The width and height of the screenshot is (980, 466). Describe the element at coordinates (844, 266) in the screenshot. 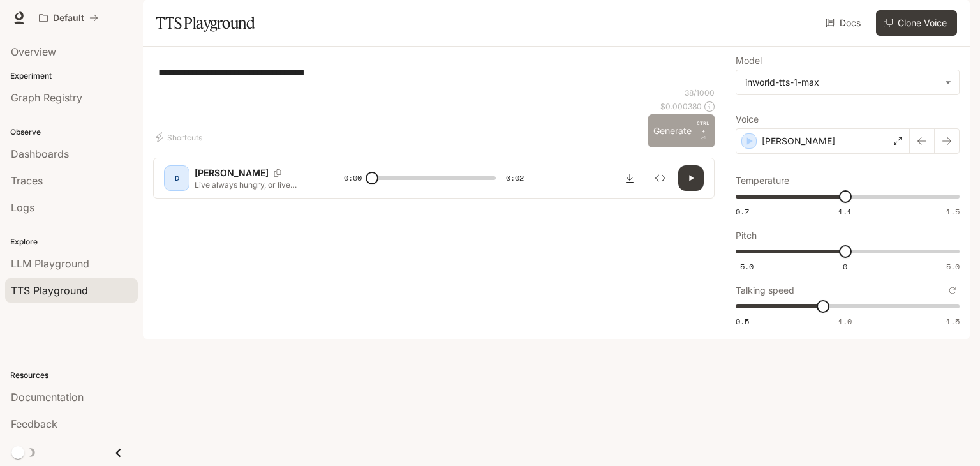

I see `span: 0` at that location.